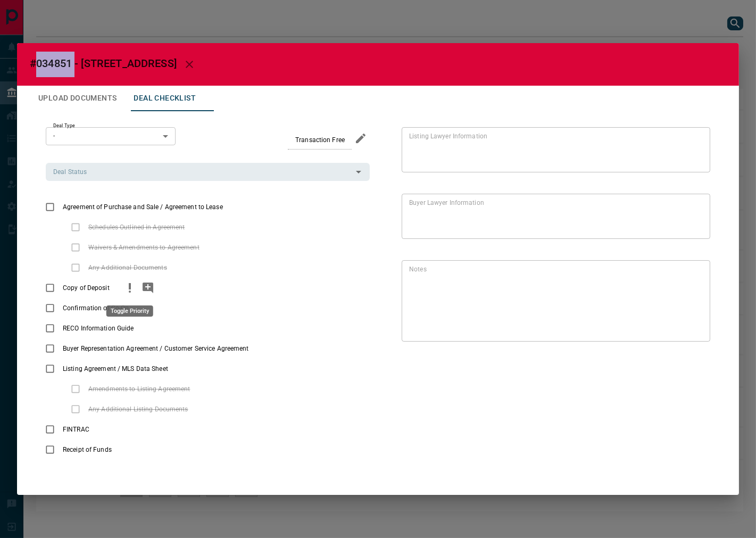 The width and height of the screenshot is (756, 538). Describe the element at coordinates (148, 288) in the screenshot. I see `button: add note` at that location.